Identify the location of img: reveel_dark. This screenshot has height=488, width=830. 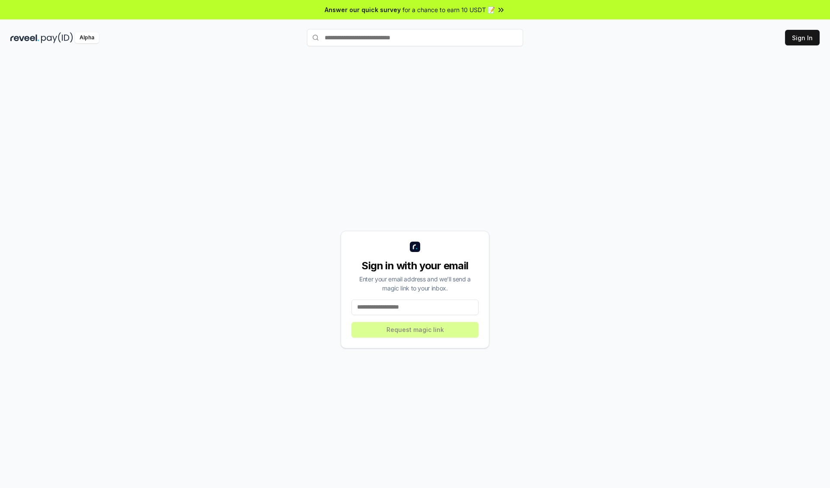
(25, 38).